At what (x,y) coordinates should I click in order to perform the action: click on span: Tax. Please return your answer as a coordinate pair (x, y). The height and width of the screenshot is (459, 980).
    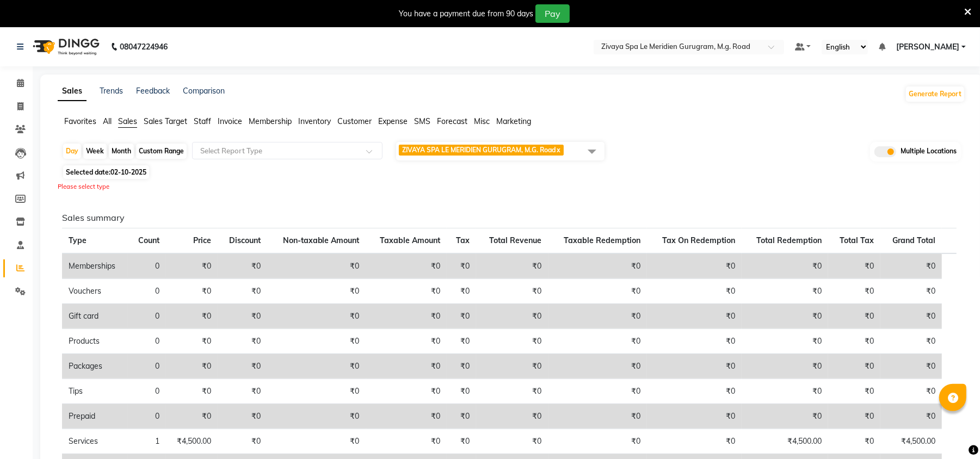
    Looking at the image, I should click on (462, 241).